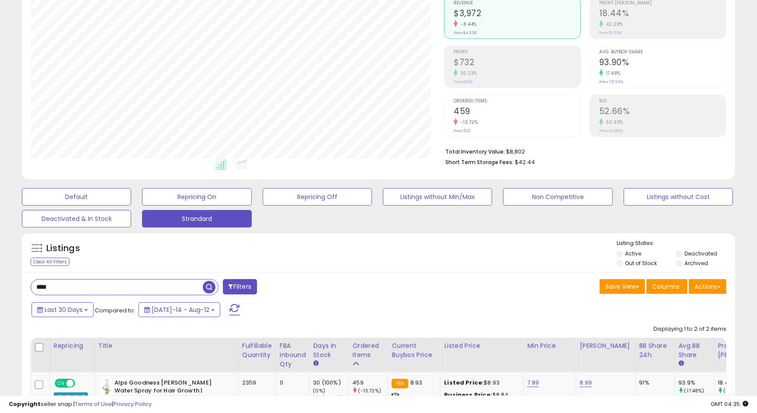 Image resolution: width=757 pixels, height=413 pixels. Describe the element at coordinates (663, 52) in the screenshot. I see `span: Avg. Buybox Share` at that location.